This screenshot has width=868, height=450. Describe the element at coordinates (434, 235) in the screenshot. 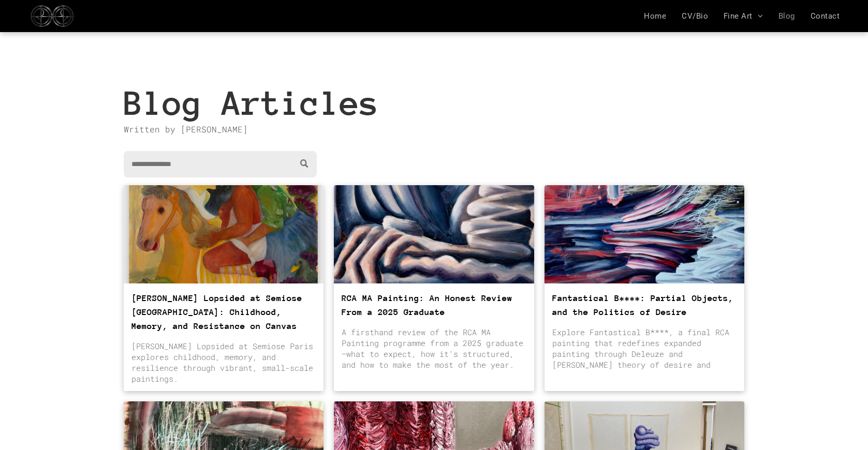

I see `a: Detail of Lala Drona painting` at that location.